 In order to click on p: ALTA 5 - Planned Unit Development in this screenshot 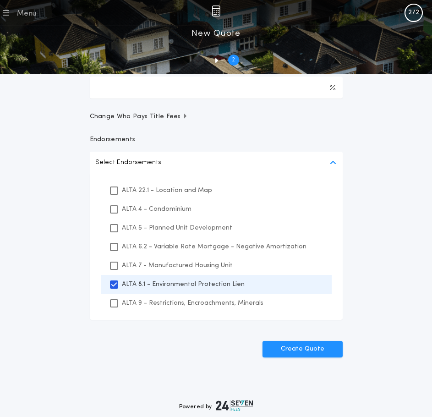, I will do `click(177, 227)`.